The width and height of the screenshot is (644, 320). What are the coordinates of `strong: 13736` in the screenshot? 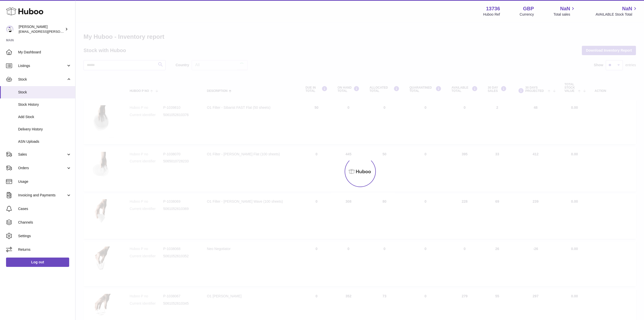 It's located at (493, 8).